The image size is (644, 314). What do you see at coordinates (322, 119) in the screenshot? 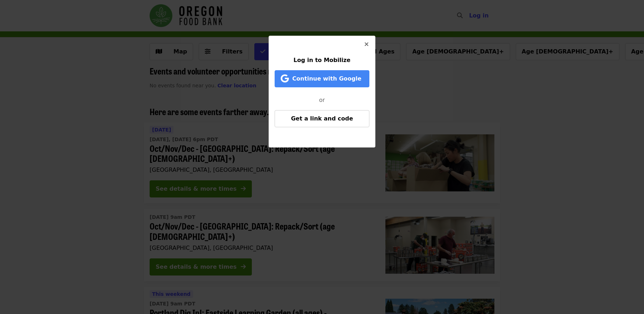
I see `button: Get a link and code` at bounding box center [322, 119].